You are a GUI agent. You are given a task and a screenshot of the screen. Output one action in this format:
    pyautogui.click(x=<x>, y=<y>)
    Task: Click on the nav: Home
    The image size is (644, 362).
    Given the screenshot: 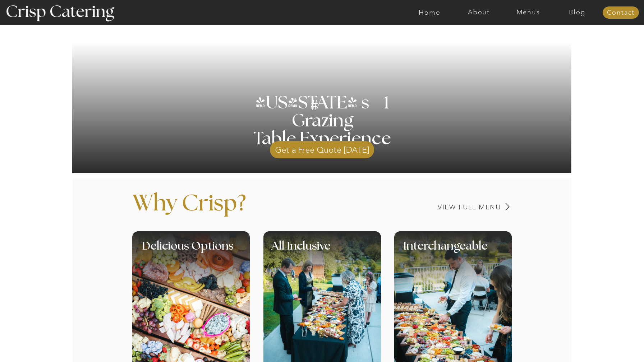 What is the action you would take?
    pyautogui.click(x=429, y=12)
    